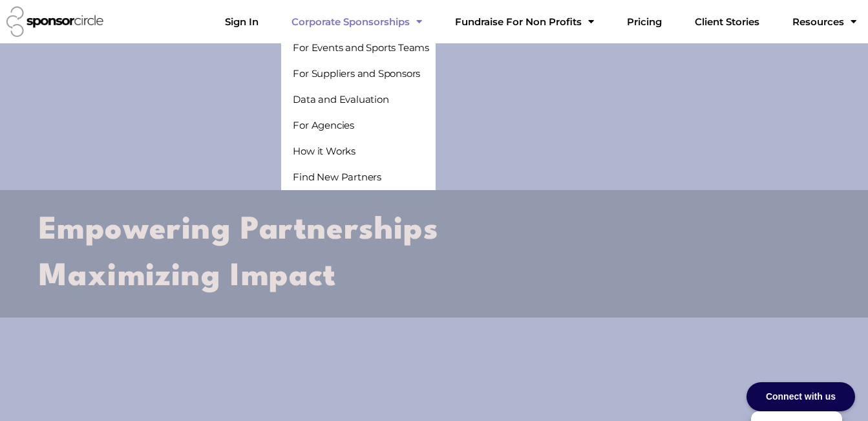  Describe the element at coordinates (359, 177) in the screenshot. I see `a: Find New Partners` at that location.